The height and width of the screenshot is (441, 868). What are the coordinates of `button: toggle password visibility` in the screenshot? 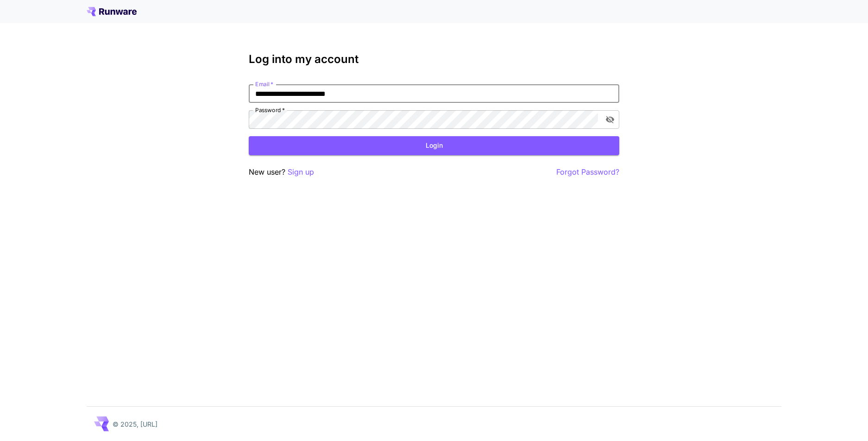 It's located at (610, 119).